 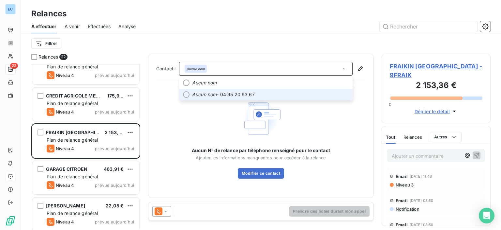 I want to click on img: Logo LeanPay, so click(x=10, y=220).